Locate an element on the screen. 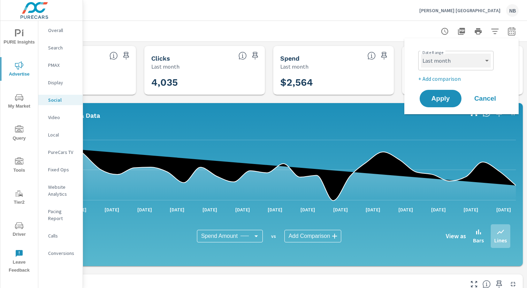  p: PMAX is located at coordinates (62, 65).